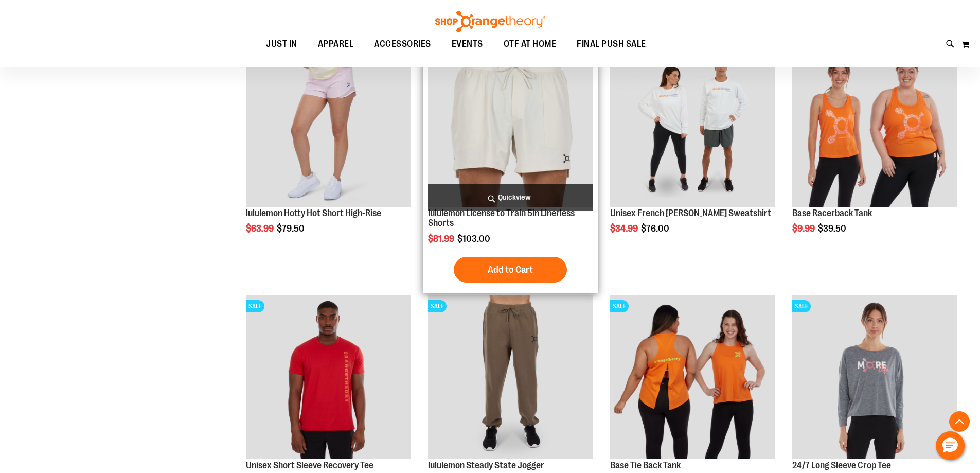  What do you see at coordinates (510, 378) in the screenshot?
I see `a: lululemon Steady State JoggerSALE` at bounding box center [510, 378].